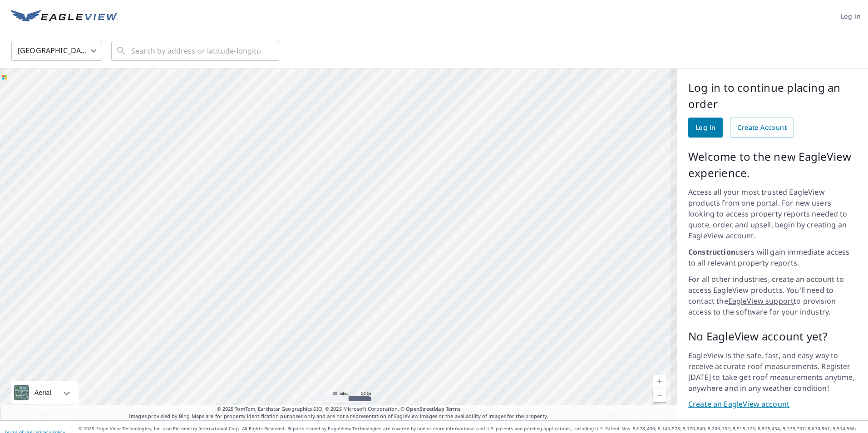  What do you see at coordinates (762, 128) in the screenshot?
I see `span: Create Account` at bounding box center [762, 128].